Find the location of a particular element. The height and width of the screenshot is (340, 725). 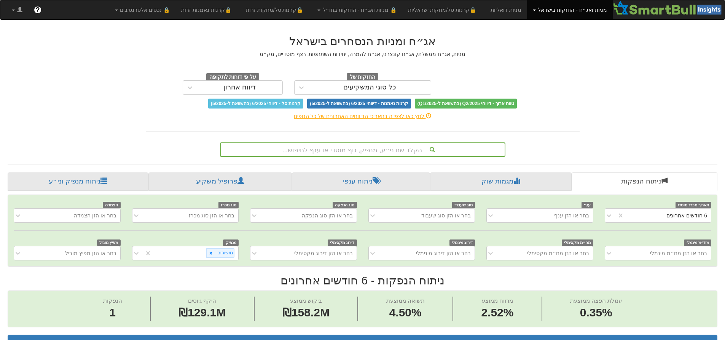

span: טווח ארוך - דיווחי Q2/2025 (בהשוואה ל-Q1/2025) is located at coordinates (466, 104).